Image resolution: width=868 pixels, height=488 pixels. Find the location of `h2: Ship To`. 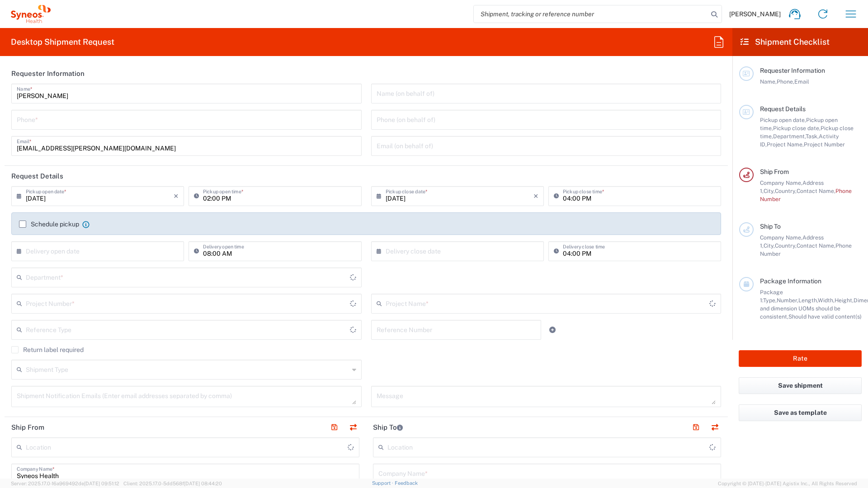

h2: Ship To is located at coordinates (388, 427).